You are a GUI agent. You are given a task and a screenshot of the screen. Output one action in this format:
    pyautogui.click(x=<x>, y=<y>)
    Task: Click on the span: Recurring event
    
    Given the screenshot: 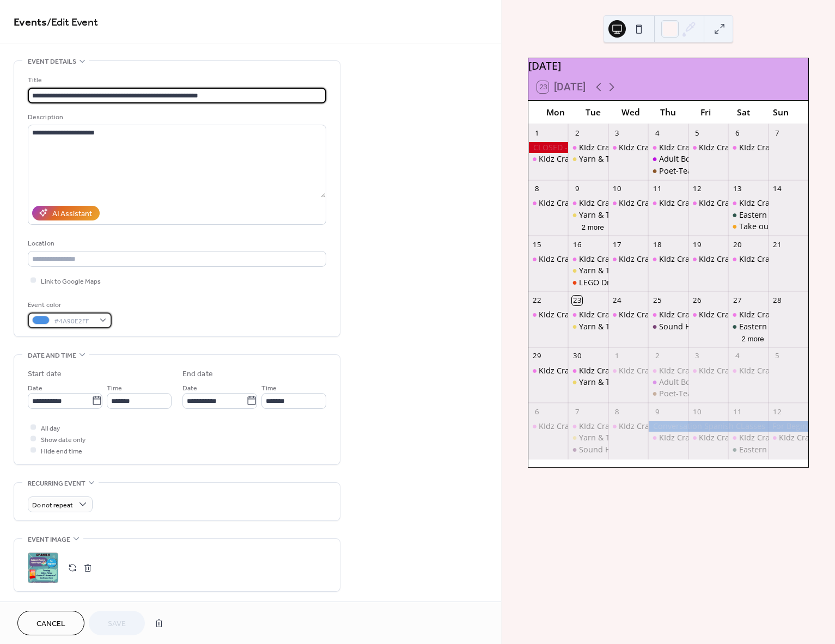 What is the action you would take?
    pyautogui.click(x=57, y=484)
    